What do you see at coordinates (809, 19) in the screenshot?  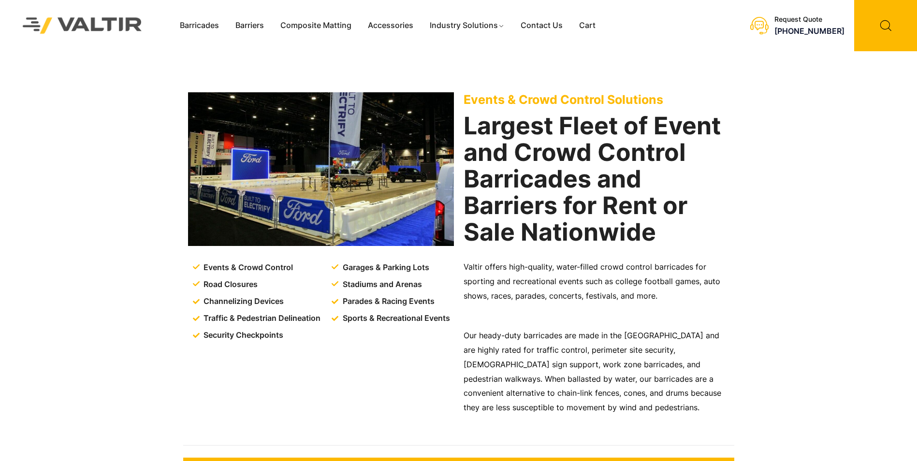 I see `div: Request Quote` at bounding box center [809, 19].